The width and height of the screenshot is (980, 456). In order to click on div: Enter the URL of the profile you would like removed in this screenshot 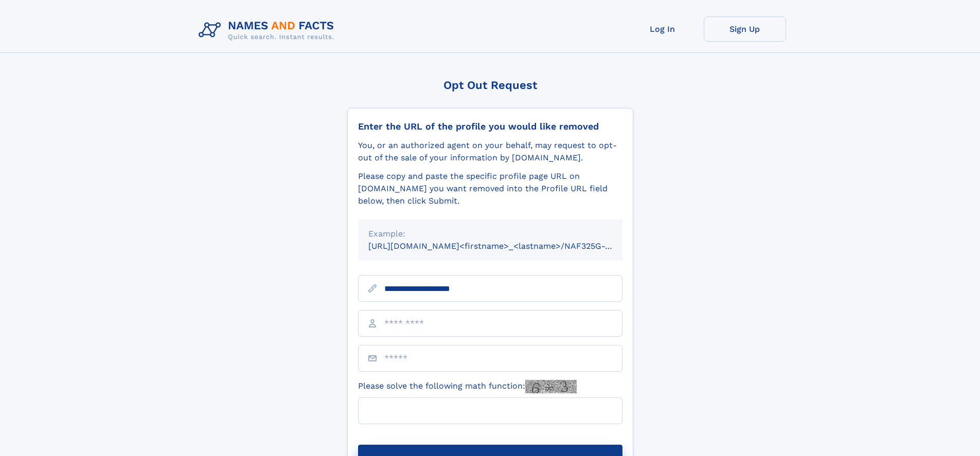, I will do `click(490, 127)`.